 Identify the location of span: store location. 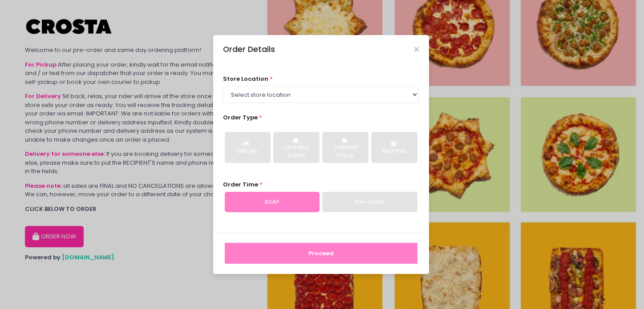
(246, 78).